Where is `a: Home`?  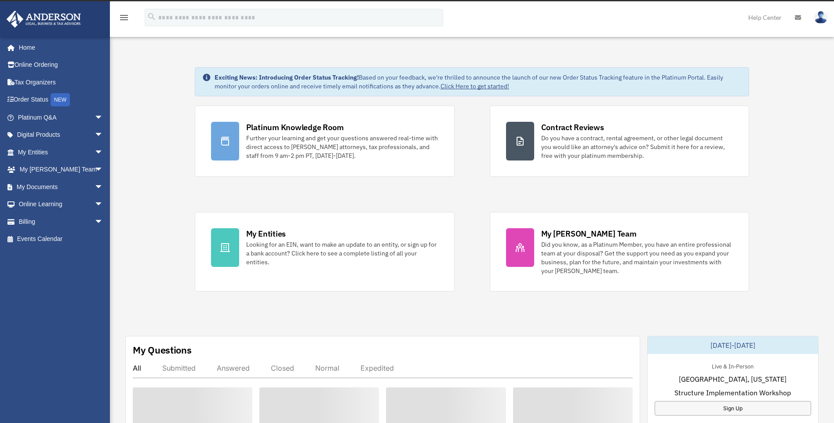
a: Home is located at coordinates (59, 47).